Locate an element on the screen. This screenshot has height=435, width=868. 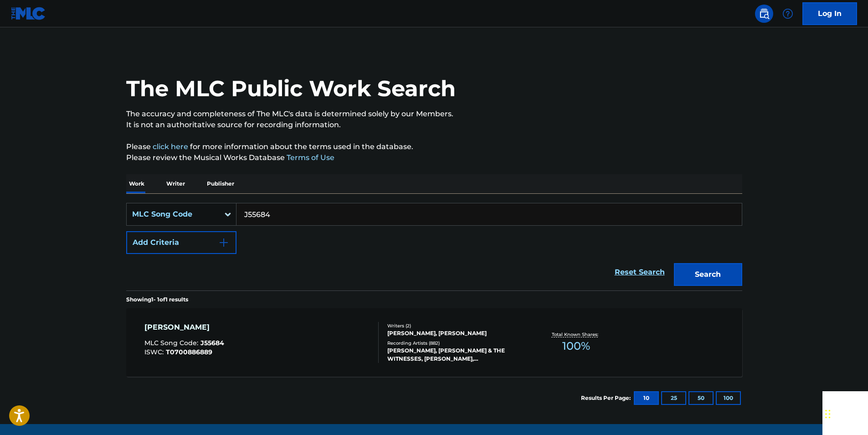
img: 9d2ae6d4665cec9f34b9.svg is located at coordinates (224, 242).